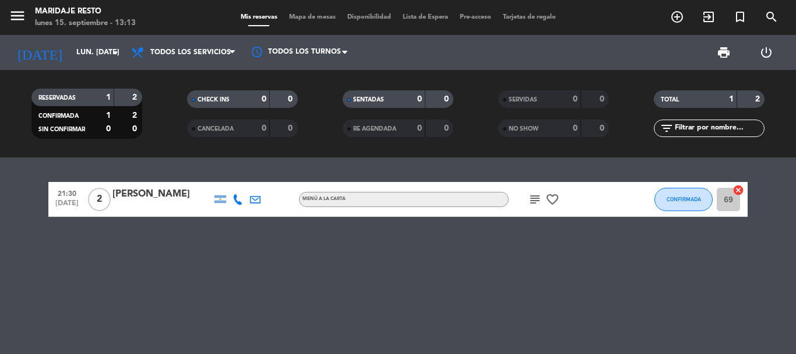 This screenshot has width=796, height=354. I want to click on div: lunes 15. septiembre - 13:13, so click(85, 23).